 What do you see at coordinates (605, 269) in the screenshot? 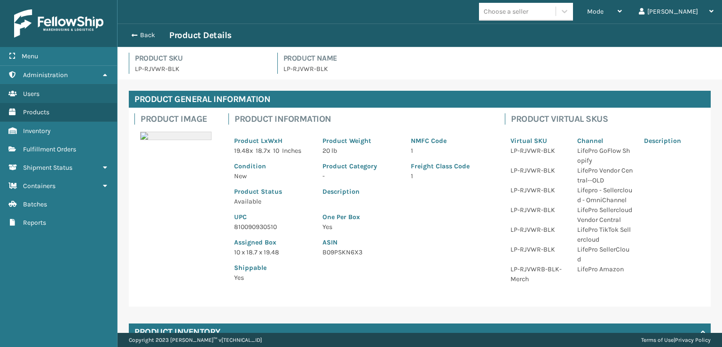
I see `p: LifePro Amazon` at bounding box center [605, 269].